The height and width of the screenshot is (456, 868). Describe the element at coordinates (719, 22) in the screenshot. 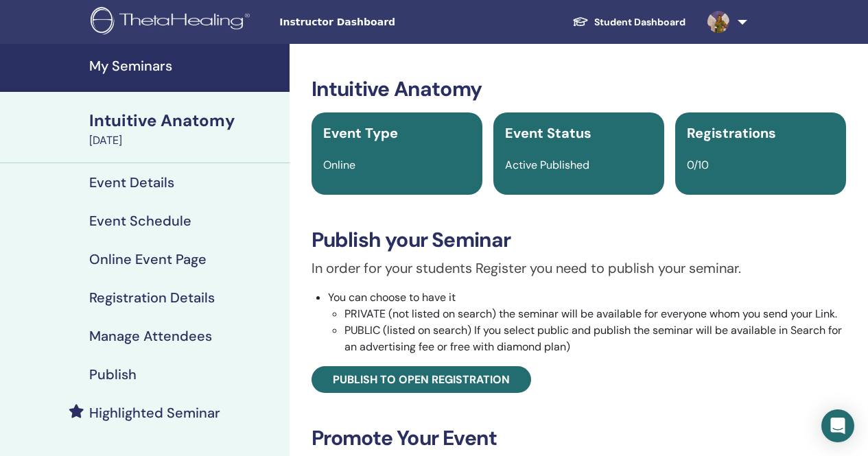

I see `img: default.jpg` at that location.